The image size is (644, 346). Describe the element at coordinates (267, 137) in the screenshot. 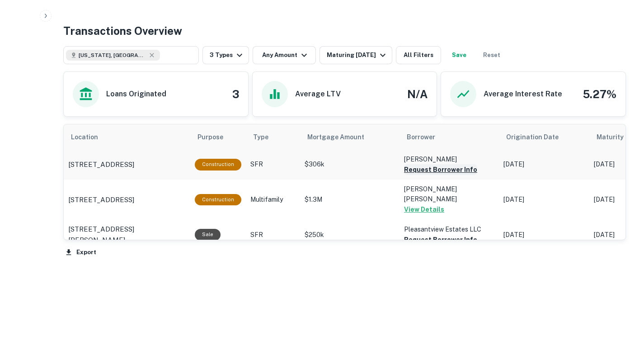

I see `span: Type` at that location.